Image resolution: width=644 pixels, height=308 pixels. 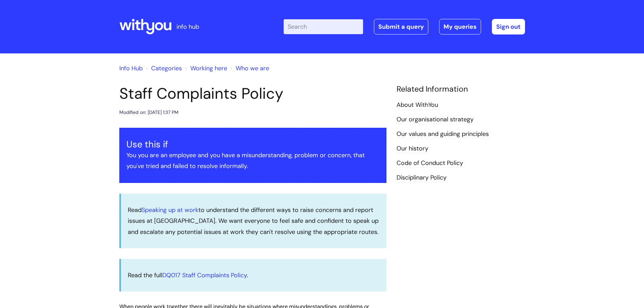 I want to click on a: My queries, so click(x=460, y=27).